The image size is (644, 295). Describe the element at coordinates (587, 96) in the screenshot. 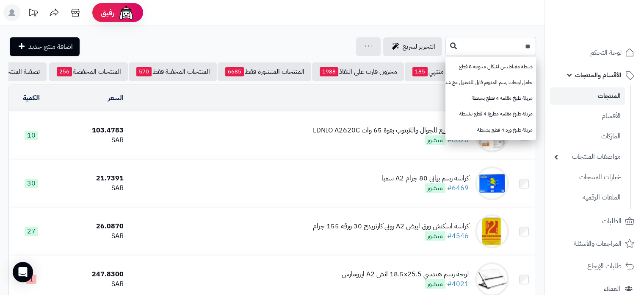

I see `a: المنتجات` at that location.